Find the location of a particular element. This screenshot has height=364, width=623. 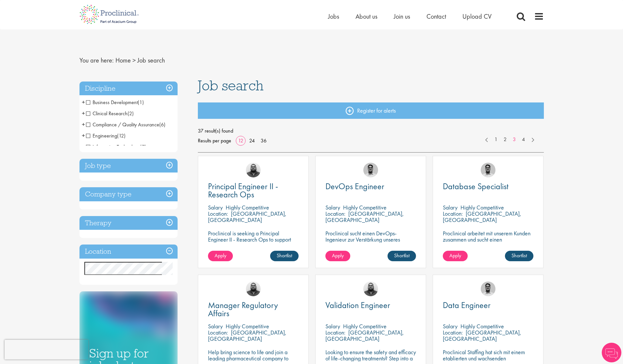

a: About us is located at coordinates (366, 17).